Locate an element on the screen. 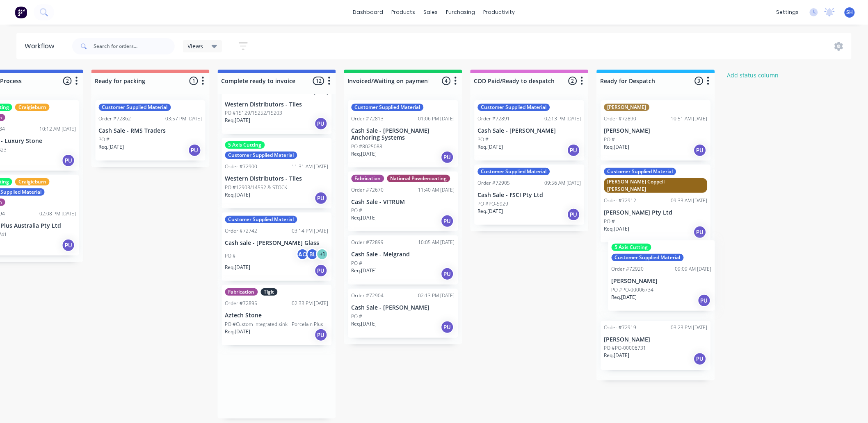 The width and height of the screenshot is (868, 423). div: sales is located at coordinates (430, 12).